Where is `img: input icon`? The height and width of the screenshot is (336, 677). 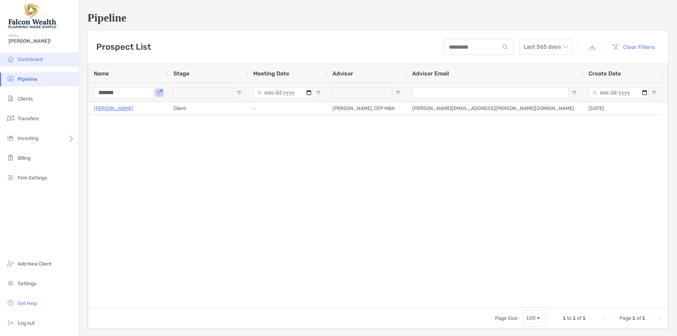 img: input icon is located at coordinates (505, 47).